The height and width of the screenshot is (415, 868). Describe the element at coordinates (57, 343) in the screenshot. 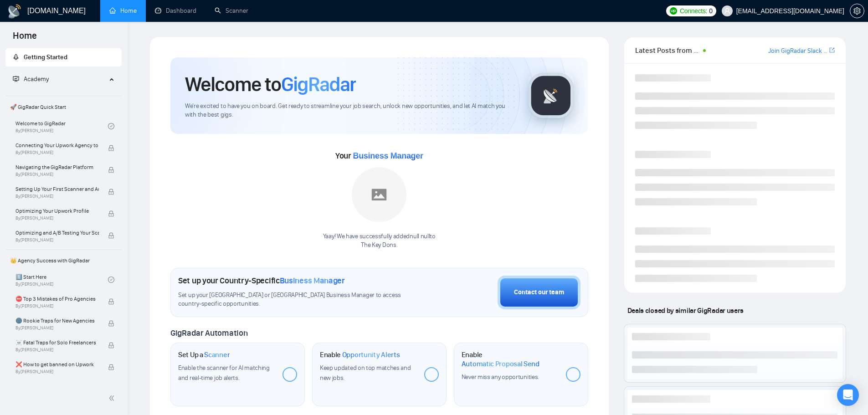

I see `span: ☠️ Fatal Traps for Solo Freelancers` at that location.